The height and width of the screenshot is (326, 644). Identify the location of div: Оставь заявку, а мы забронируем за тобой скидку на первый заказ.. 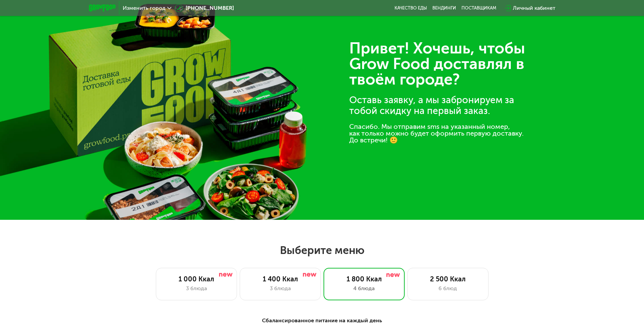
(442, 105).